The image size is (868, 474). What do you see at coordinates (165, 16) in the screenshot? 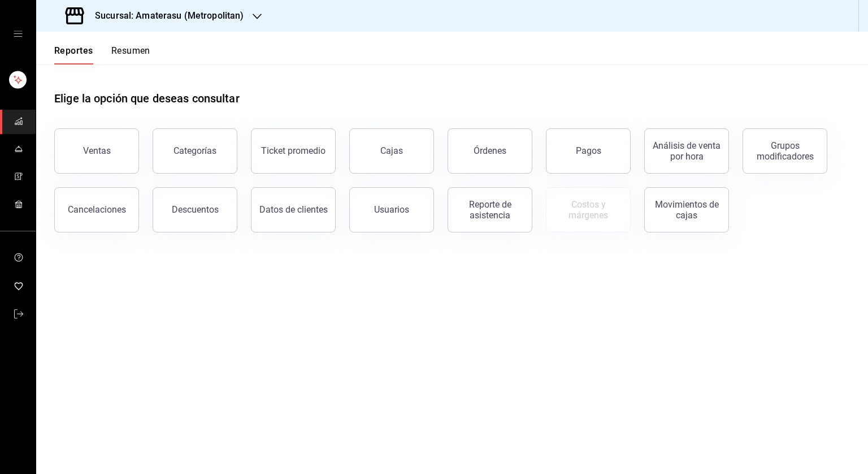
I see `h3: Sucursal: Amaterasu (Metropolitan)` at bounding box center [165, 16].